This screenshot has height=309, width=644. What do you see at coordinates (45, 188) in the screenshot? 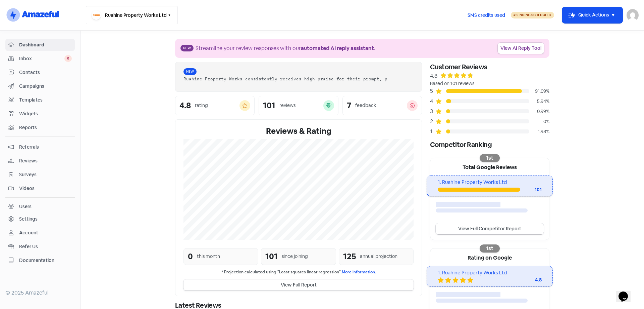
I see `span: Videos` at bounding box center [45, 188].